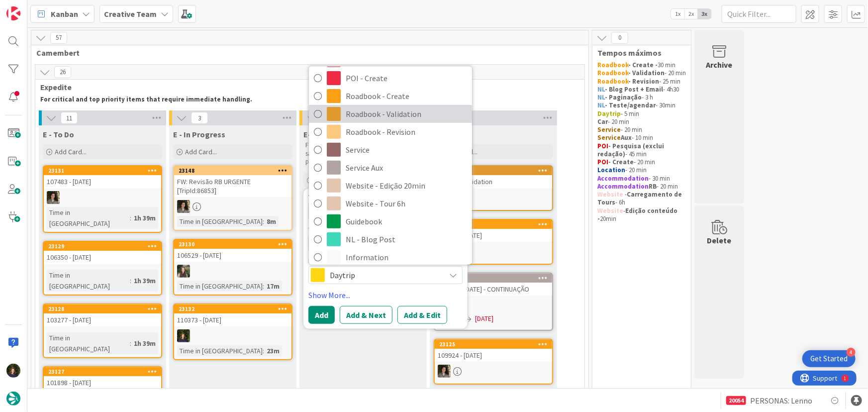 The height and width of the screenshot is (412, 868). Describe the element at coordinates (130, 14) in the screenshot. I see `b: Creative Team` at that location.